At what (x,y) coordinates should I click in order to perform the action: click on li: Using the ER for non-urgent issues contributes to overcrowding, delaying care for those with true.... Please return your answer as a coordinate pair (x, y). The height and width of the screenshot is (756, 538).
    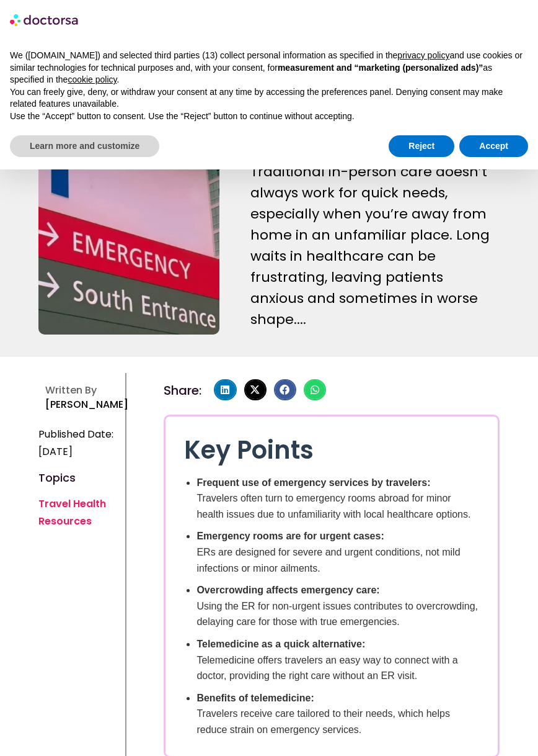
    Looking at the image, I should click on (338, 605).